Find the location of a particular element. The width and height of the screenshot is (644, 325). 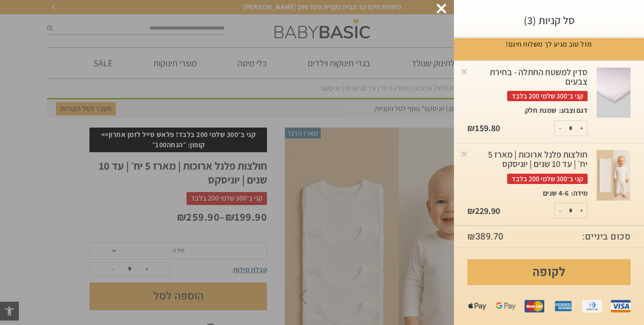

div: חולצות פלנל ארוכות | מארז 5 יח׳ | עד 10 שנים | יוניסקס is located at coordinates (528, 167).